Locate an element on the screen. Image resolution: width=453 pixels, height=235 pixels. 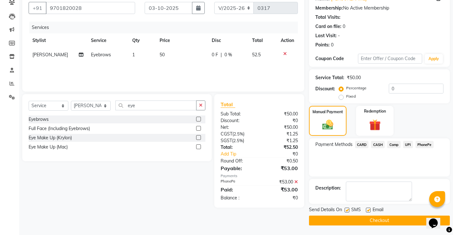
a: Add Tip is located at coordinates (241, 154).